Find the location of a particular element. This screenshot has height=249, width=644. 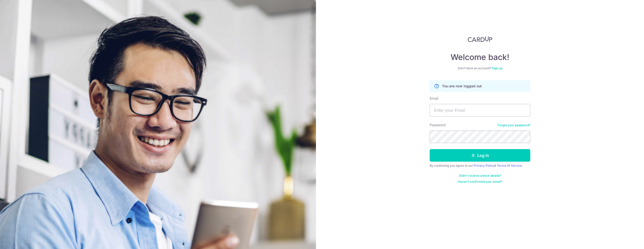

button: Log in is located at coordinates (480, 155).